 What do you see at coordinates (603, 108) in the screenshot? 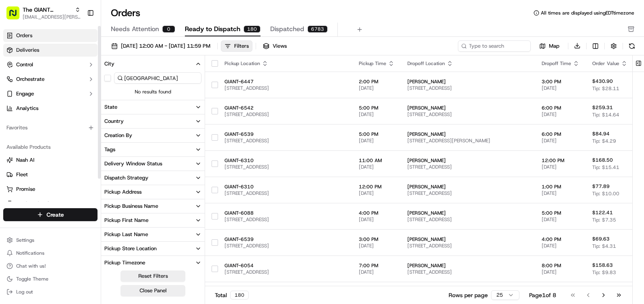
I see `span: $259.31` at bounding box center [603, 108].